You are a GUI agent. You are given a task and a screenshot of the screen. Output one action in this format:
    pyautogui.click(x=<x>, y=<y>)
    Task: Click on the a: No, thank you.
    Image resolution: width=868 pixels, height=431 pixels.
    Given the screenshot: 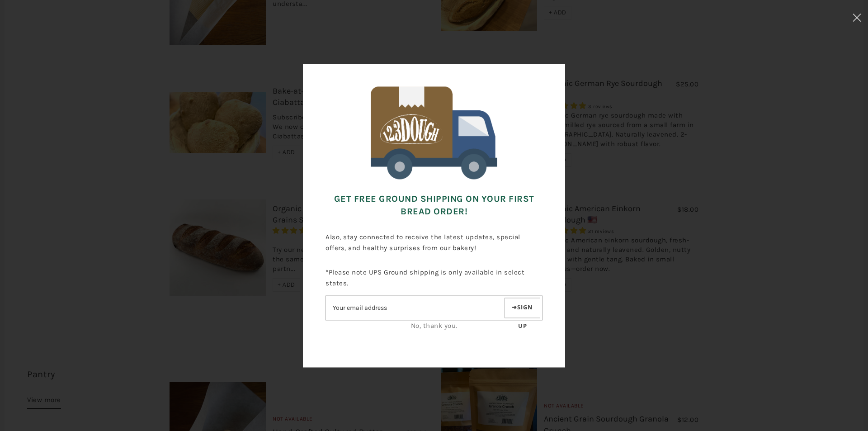 What is the action you would take?
    pyautogui.click(x=434, y=325)
    